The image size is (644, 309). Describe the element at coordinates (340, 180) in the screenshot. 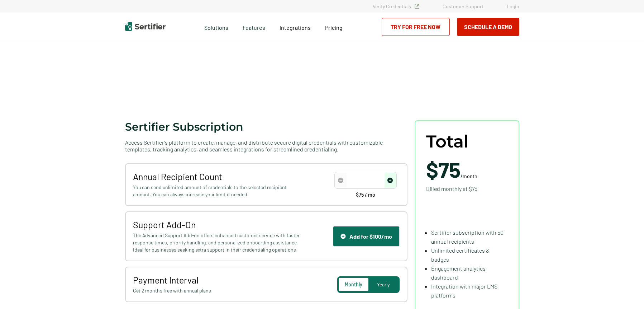

I see `img: Decrease Icon` at that location.